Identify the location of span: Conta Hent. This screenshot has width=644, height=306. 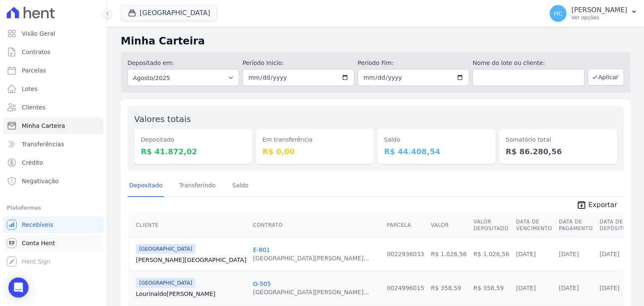
(38, 244).